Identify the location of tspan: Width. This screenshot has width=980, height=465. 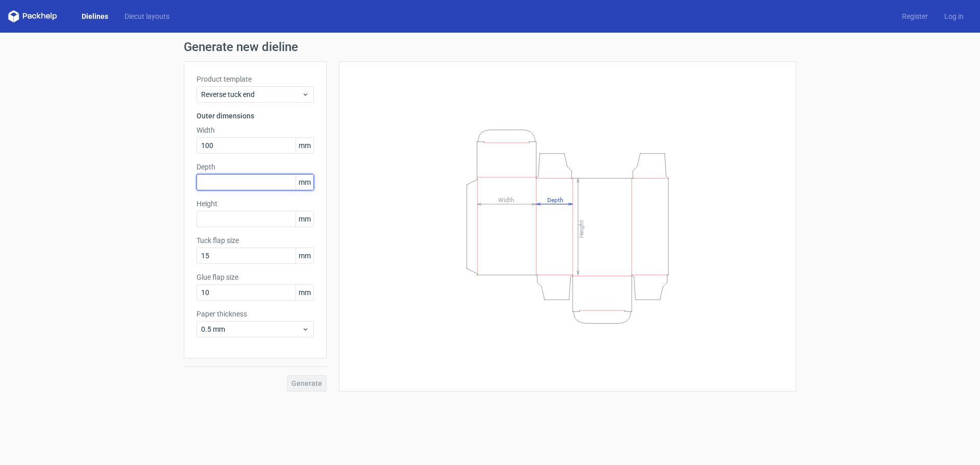
(506, 199).